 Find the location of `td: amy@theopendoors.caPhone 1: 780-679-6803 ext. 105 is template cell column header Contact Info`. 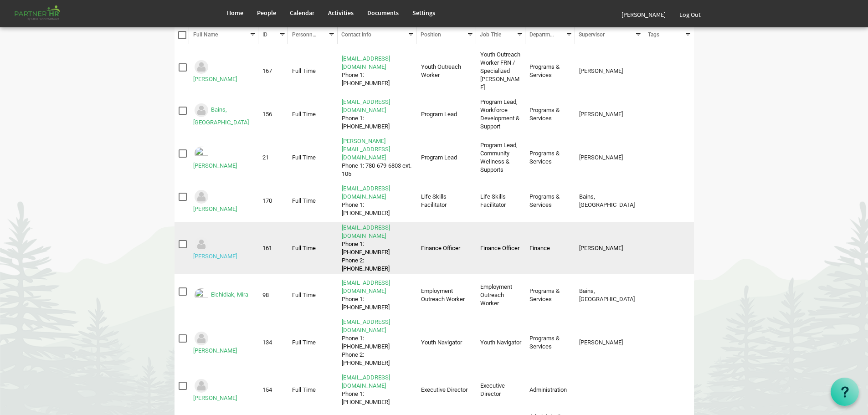

td: amy@theopendoors.caPhone 1: 780-679-6803 ext. 105 is template cell column header Contact Info is located at coordinates (377, 158).